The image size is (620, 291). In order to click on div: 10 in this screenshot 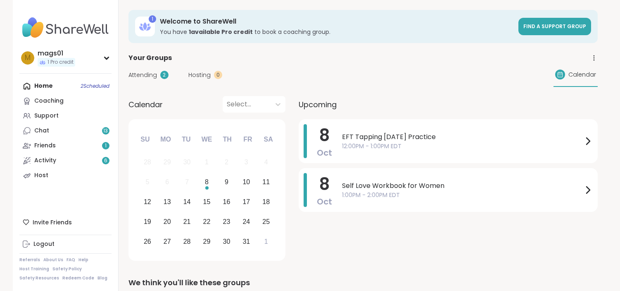, I will do `click(246, 181)`.